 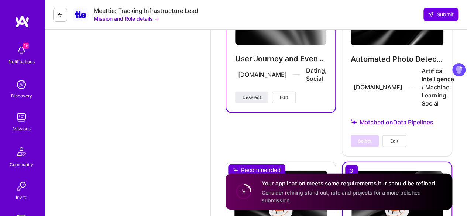 I want to click on img: Invite, so click(x=21, y=186).